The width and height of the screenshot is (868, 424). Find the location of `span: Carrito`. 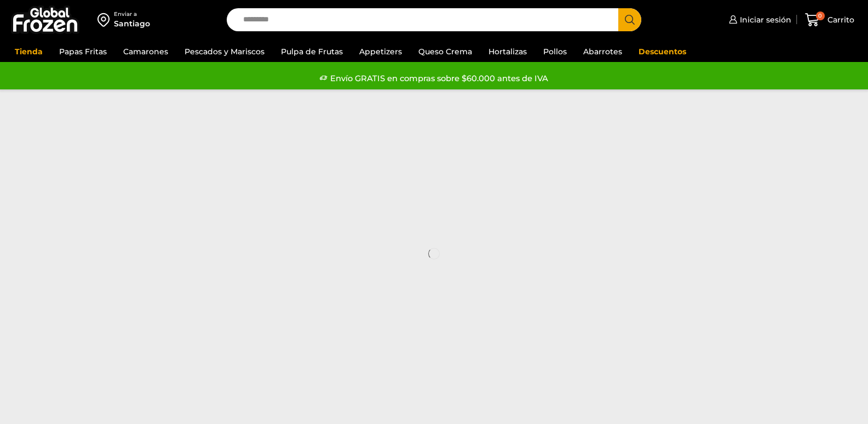

span: Carrito is located at coordinates (840, 20).